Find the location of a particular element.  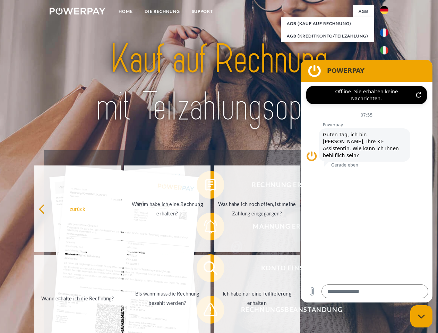

img: title-powerpay_de.svg is located at coordinates (219, 83).